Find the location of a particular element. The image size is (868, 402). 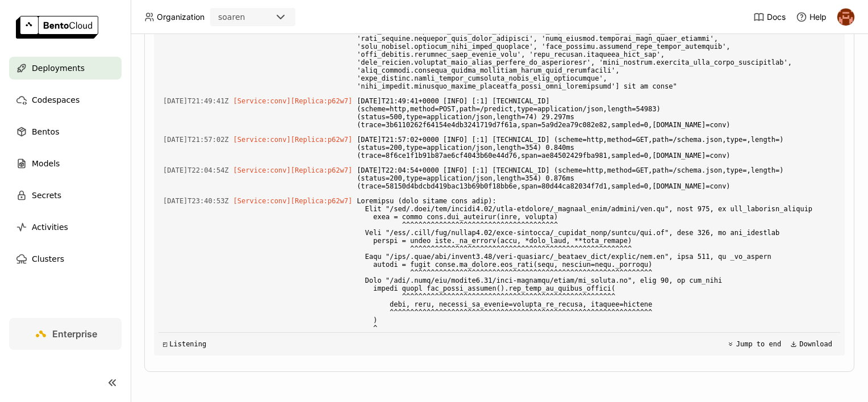

a: Models is located at coordinates (65, 163).